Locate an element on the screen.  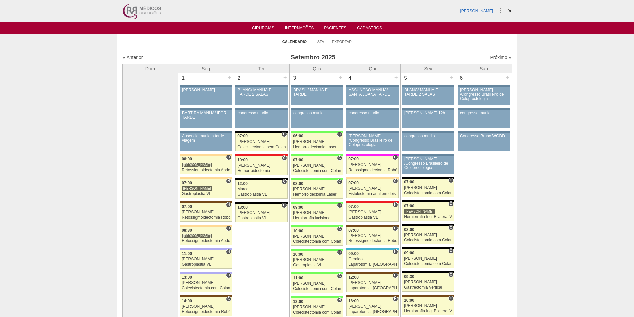
div: Herniorrafia Incisional is located at coordinates (317, 218).